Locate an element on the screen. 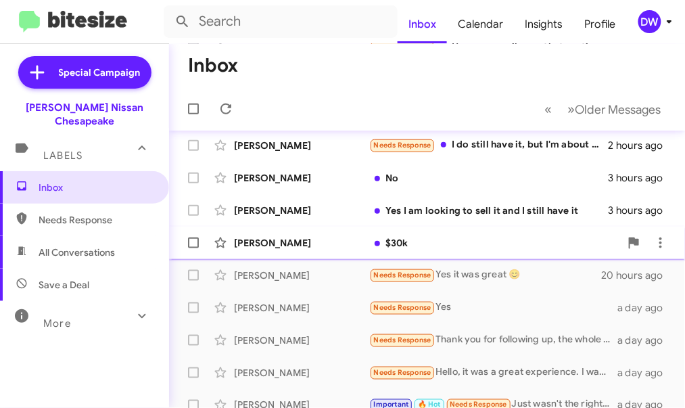  span: Labels is located at coordinates (63, 156).